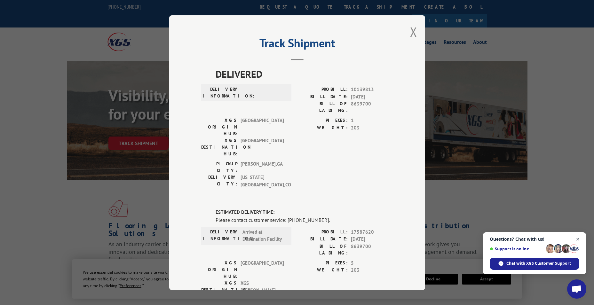  What do you see at coordinates (372, 263) in the screenshot?
I see `span: 5` at bounding box center [372, 263].